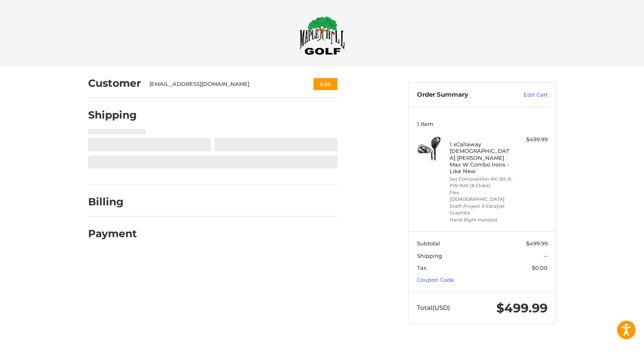 This screenshot has width=644, height=364. I want to click on span: Subtotal, so click(428, 244).